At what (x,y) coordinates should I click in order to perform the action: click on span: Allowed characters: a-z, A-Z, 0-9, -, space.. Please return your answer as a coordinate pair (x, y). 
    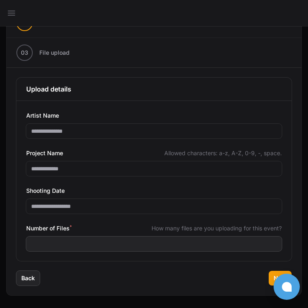
    Looking at the image, I should click on (223, 153).